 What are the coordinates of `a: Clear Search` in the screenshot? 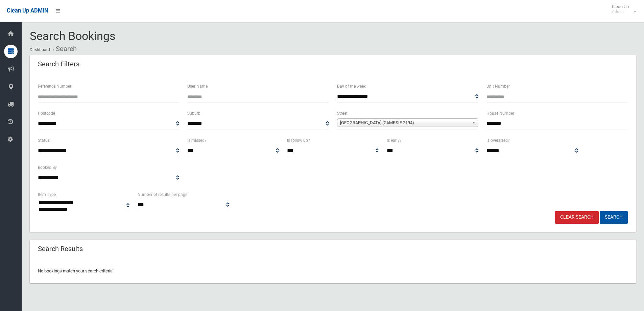 It's located at (577, 217).